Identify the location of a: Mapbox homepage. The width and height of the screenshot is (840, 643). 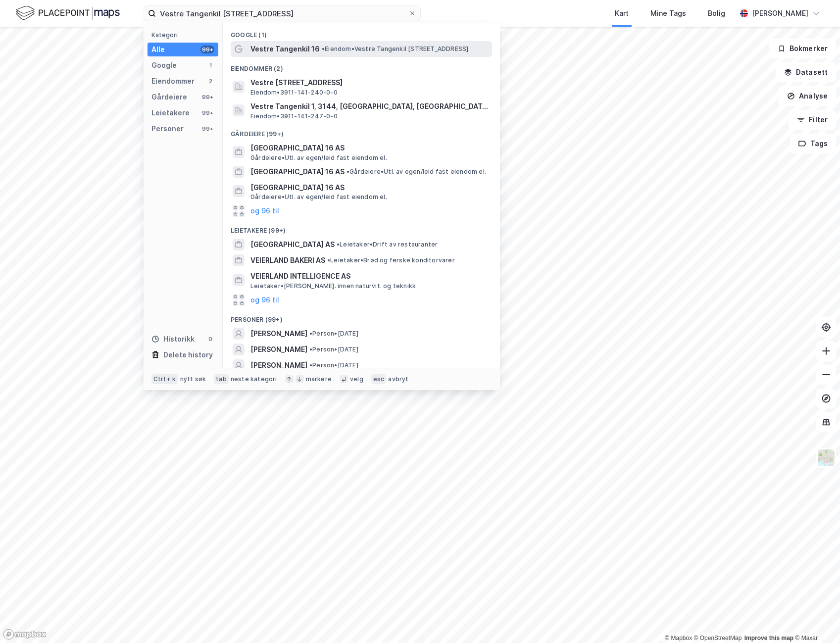
(25, 634).